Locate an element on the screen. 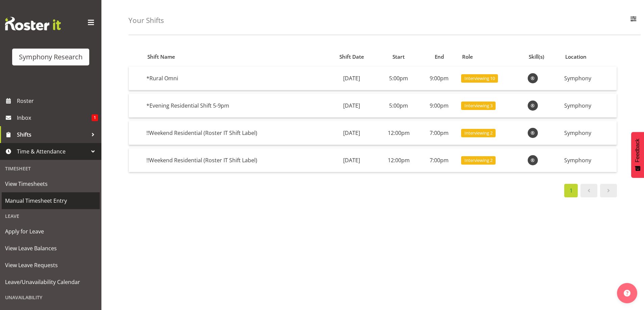  div: Location is located at coordinates (589, 57).